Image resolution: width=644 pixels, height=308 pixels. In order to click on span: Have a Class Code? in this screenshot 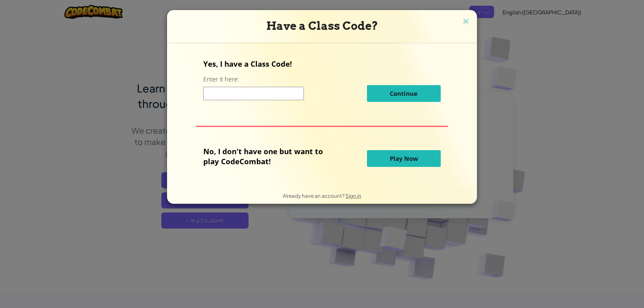, I will do `click(322, 26)`.